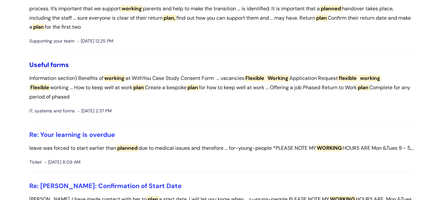 This screenshot has width=445, height=200. I want to click on span: WORKING, so click(329, 148).